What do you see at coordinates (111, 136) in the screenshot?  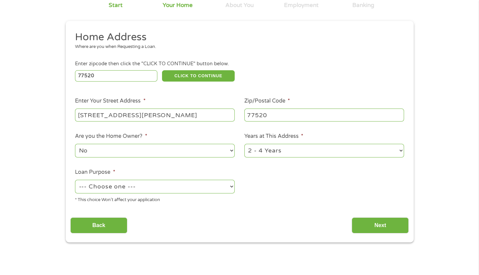 I see `label: Are you the Home Owner?` at bounding box center [111, 136].